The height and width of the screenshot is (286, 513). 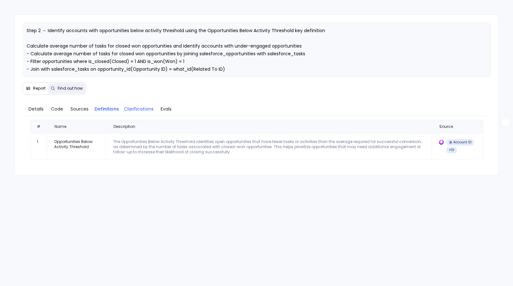 I want to click on span: Definitions, so click(x=107, y=109).